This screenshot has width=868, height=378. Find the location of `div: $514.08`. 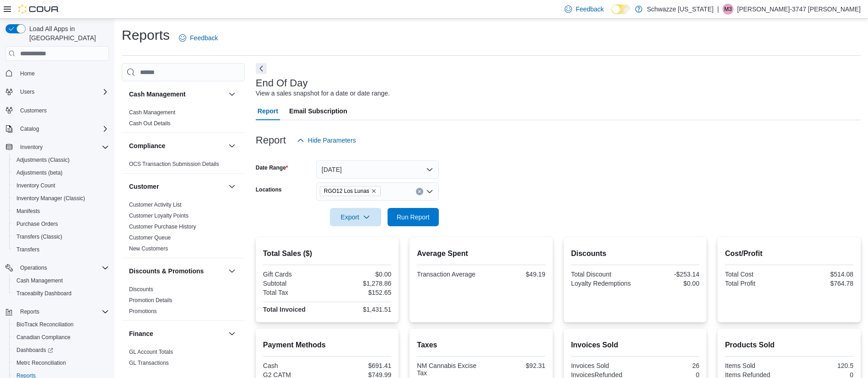

div: $514.08 is located at coordinates (822, 274).